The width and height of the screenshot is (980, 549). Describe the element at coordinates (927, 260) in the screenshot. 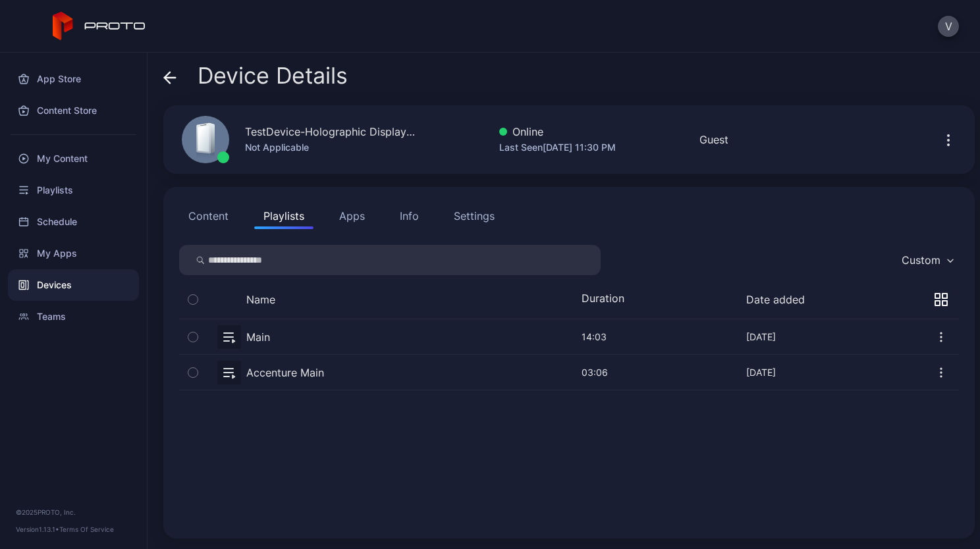

I see `button: Custom` at that location.